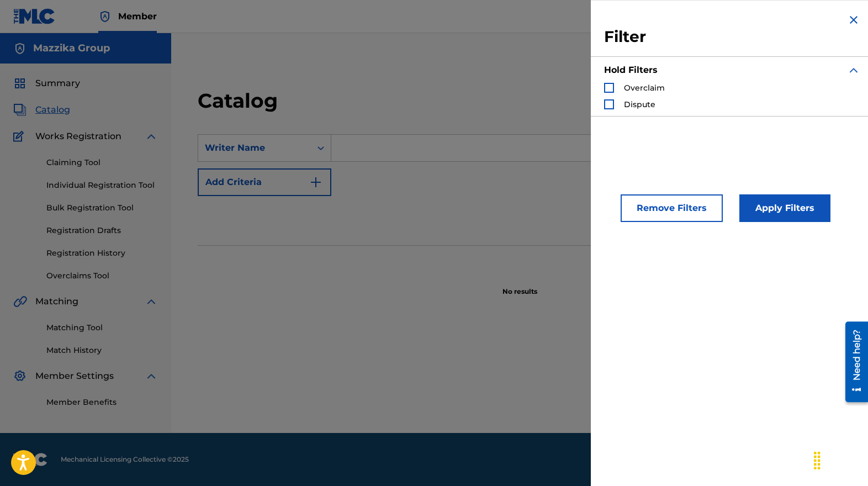 The width and height of the screenshot is (868, 486). Describe the element at coordinates (102, 207) in the screenshot. I see `a: Bulk Registration Tool` at that location.